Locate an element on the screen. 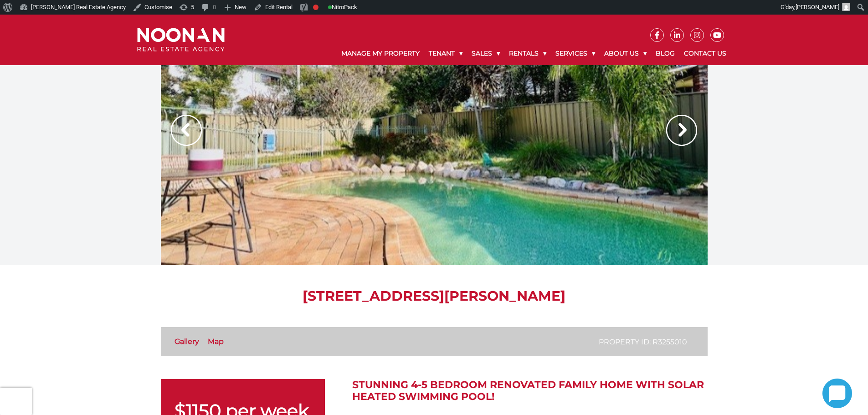 The image size is (868, 415). a: Map is located at coordinates (216, 341).